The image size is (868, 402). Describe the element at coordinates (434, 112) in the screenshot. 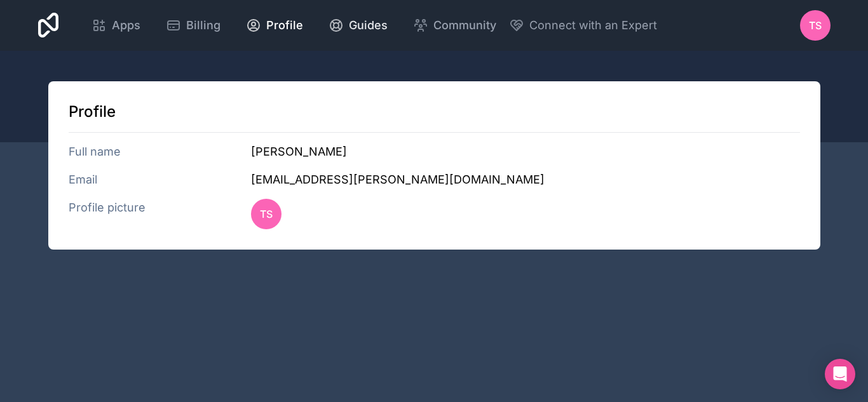

I see `h1: Profile` at that location.